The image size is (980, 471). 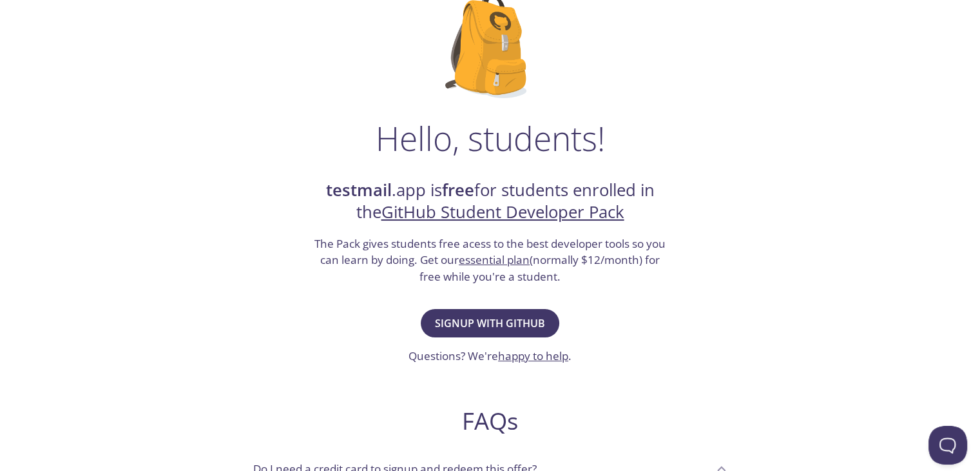 What do you see at coordinates (490, 420) in the screenshot?
I see `h2: FAQs` at bounding box center [490, 420].